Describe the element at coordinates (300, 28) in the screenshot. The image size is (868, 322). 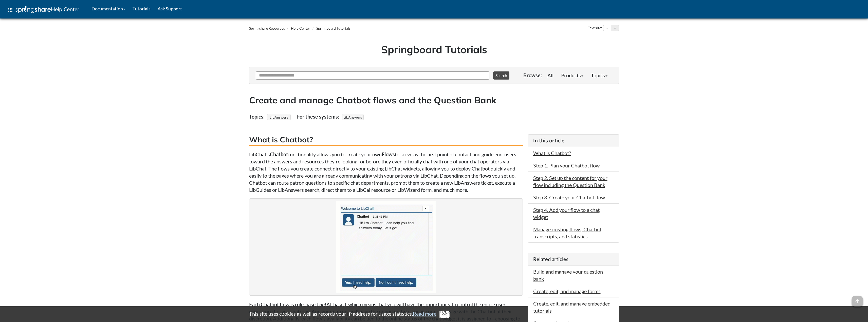
I see `a: Help Center` at that location.